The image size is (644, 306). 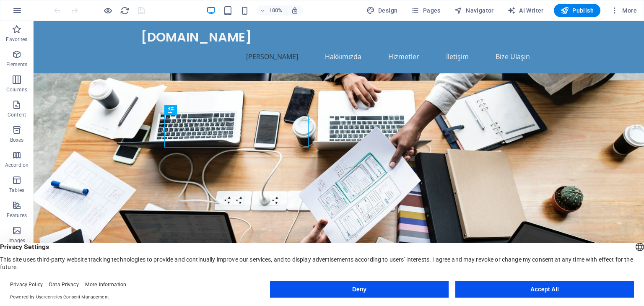 I want to click on button: Pages, so click(x=426, y=11).